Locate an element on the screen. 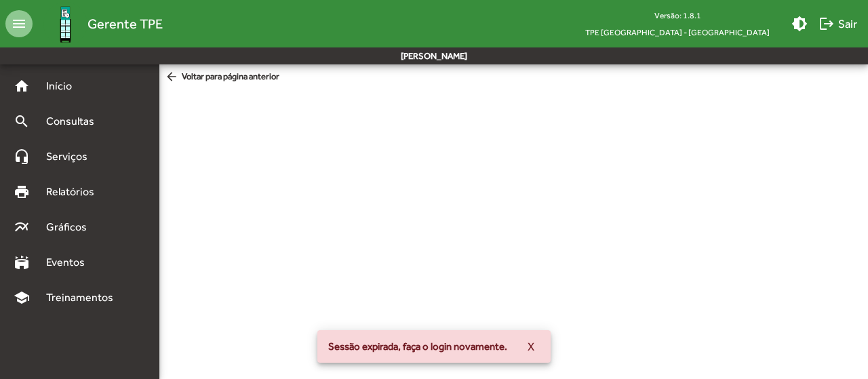 The image size is (868, 379). span: Sessão expirada, faça o login novamente. is located at coordinates (418, 346).